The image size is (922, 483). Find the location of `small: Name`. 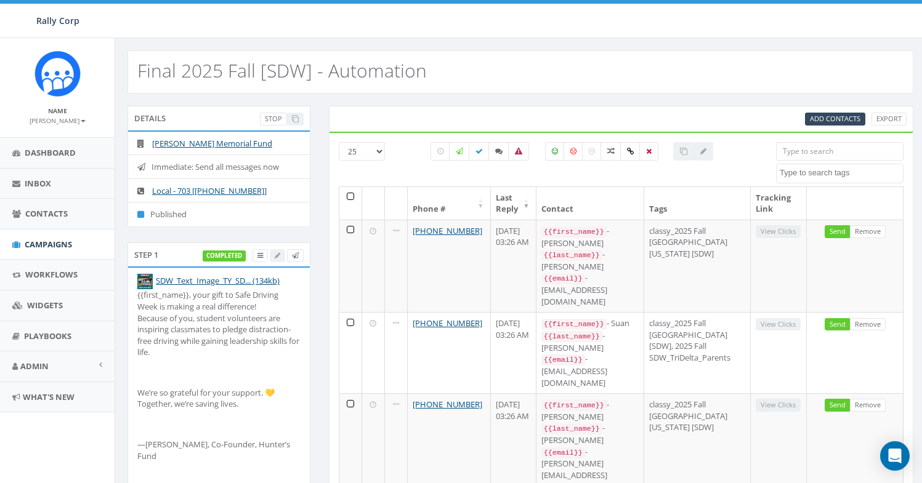

small: Name is located at coordinates (57, 111).